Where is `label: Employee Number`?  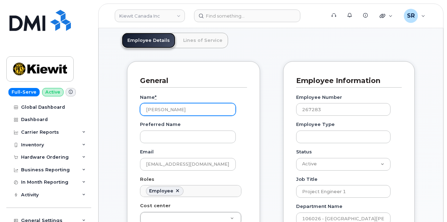
label: Employee Number is located at coordinates (319, 97).